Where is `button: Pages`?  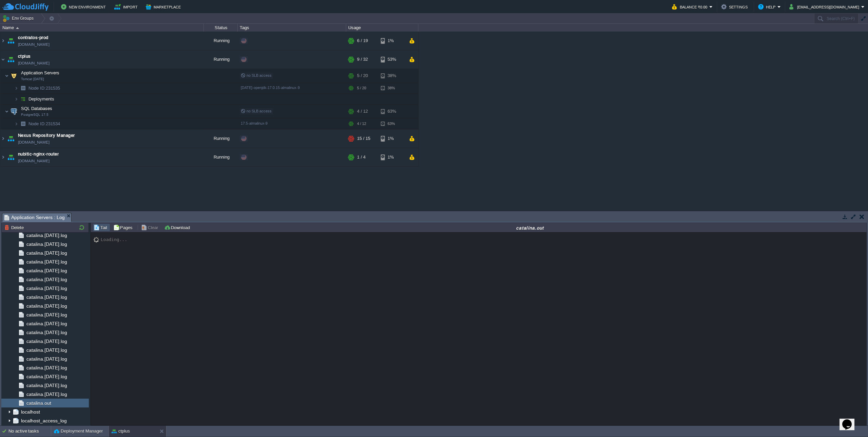
button: Pages is located at coordinates (124, 228).